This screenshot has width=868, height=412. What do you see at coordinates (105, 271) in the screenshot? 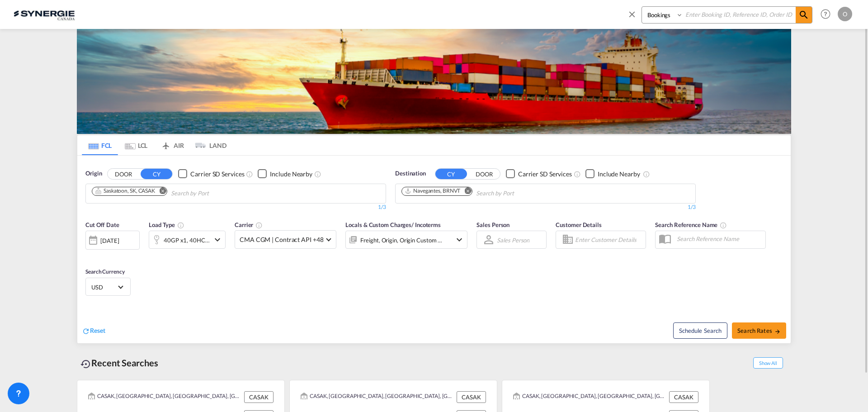
I see `span: Search Currency` at bounding box center [105, 271].